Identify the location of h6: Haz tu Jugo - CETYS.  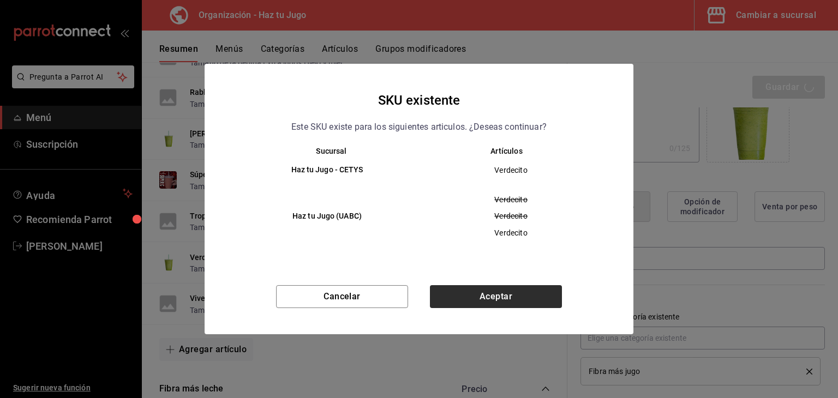
(327, 170).